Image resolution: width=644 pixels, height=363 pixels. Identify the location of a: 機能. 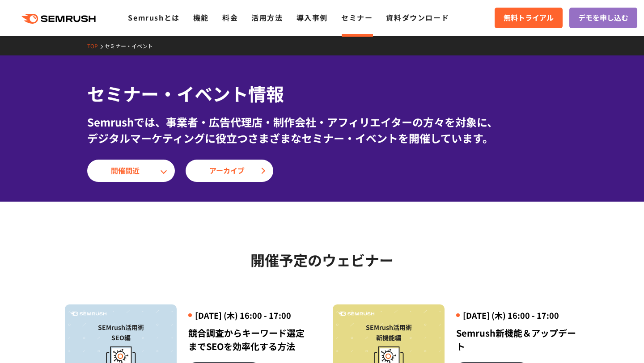
(201, 17).